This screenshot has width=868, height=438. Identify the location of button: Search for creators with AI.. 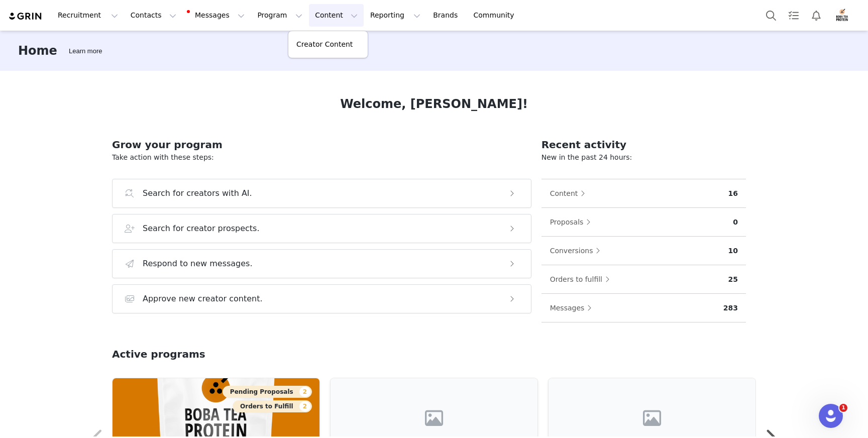
(322, 194).